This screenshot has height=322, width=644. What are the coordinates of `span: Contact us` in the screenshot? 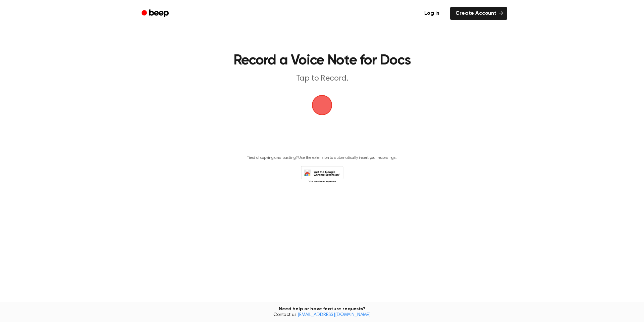 It's located at (322, 315).